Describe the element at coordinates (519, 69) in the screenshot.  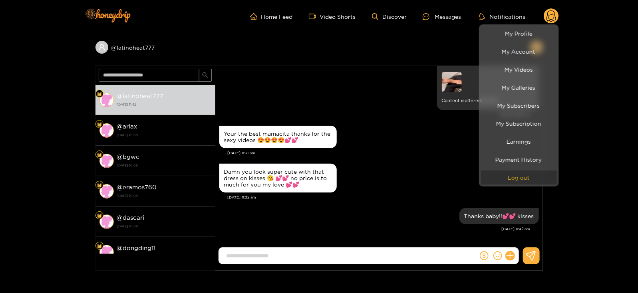
I see `a: My Videos` at that location.